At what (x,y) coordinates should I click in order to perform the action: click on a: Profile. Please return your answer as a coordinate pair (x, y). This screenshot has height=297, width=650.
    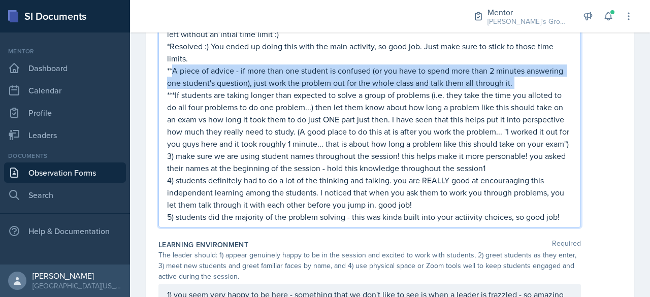
    Looking at the image, I should click on (65, 113).